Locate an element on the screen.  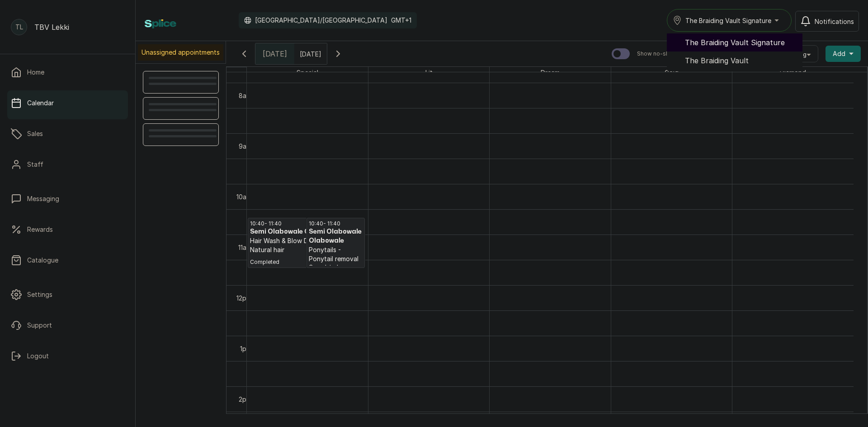
span: Notifications is located at coordinates (834, 21).